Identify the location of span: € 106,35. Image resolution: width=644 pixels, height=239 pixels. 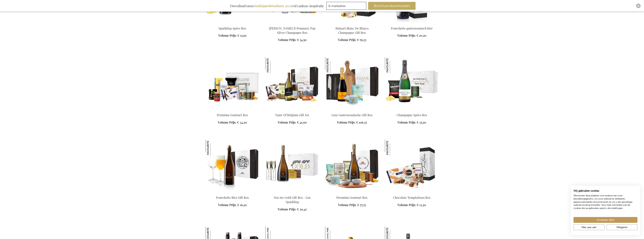
(362, 122).